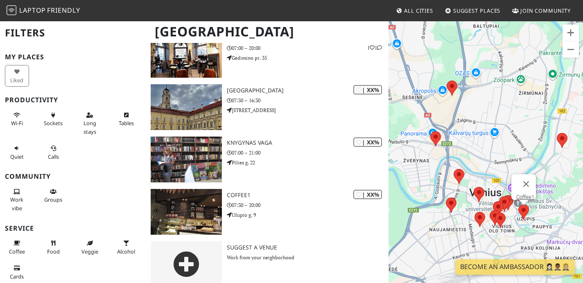 This screenshot has height=283, width=583. I want to click on a: Huracán Coffee Pirkliai | 44% 11 Huracán Coffee Pirkliai 07:00 – 20:00 Gedimino pr. 35, so click(267, 55).